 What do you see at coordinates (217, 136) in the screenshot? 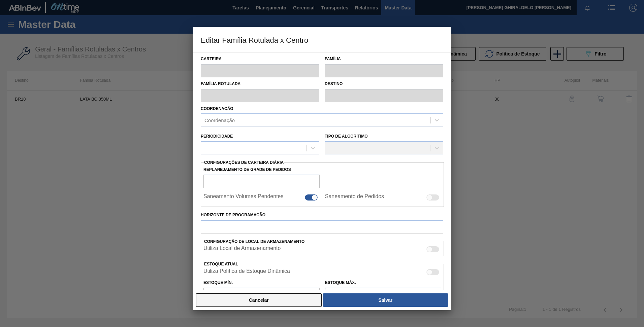
I see `label: Periodicidade` at bounding box center [217, 136].